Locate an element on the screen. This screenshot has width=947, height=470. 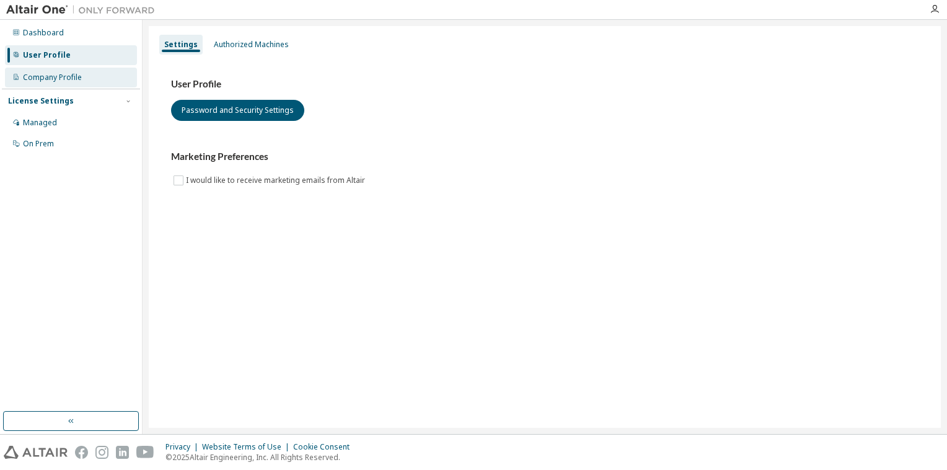
div: On Prem is located at coordinates (38, 144).